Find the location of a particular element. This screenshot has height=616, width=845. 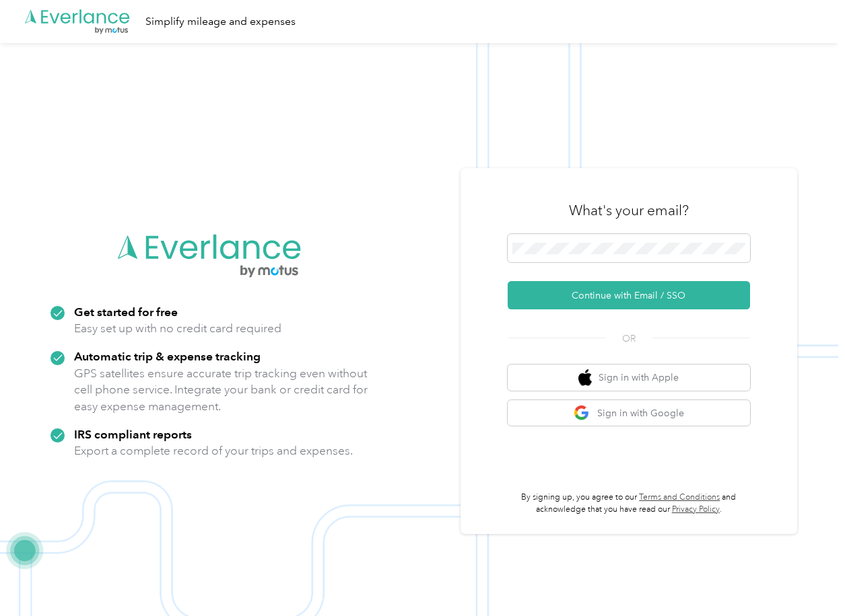

div: Simplify mileage and expenses is located at coordinates (220, 21).